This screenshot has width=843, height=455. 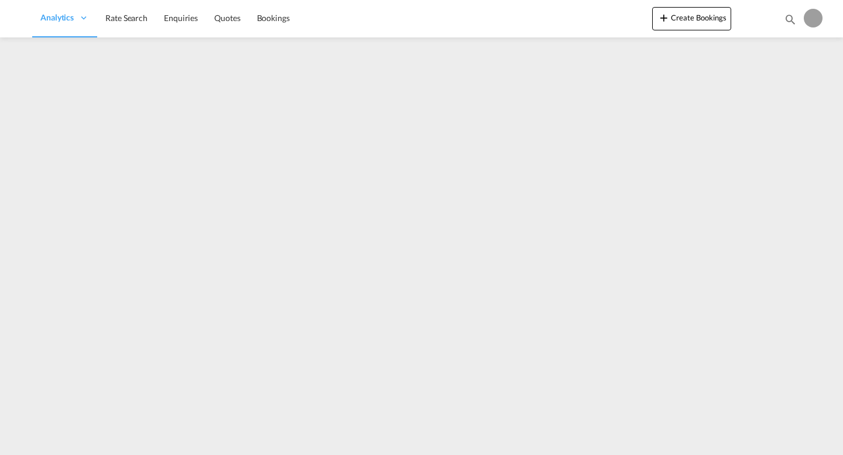 I want to click on md-icon: icon-magnify, so click(x=790, y=19).